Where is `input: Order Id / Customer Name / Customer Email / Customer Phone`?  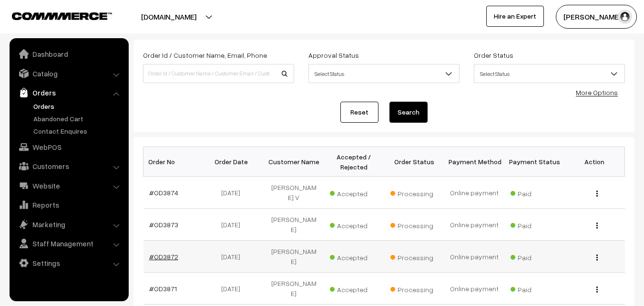
input: Order Id / Customer Name / Customer Email / Customer Phone is located at coordinates (218, 74).